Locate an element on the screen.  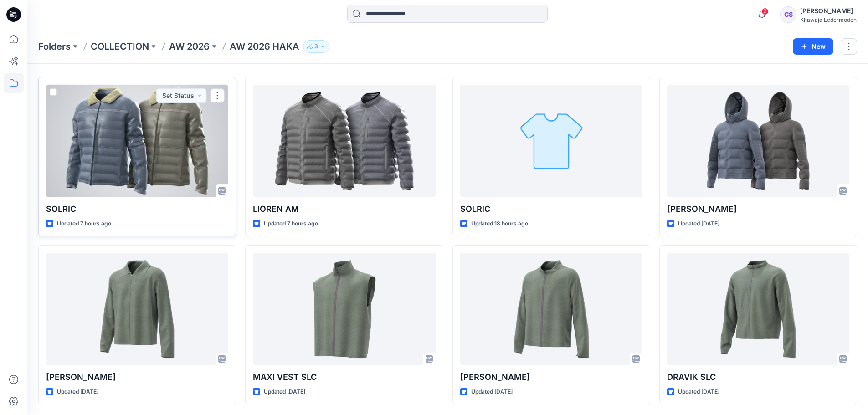
p: COLLECTION is located at coordinates (120, 47).